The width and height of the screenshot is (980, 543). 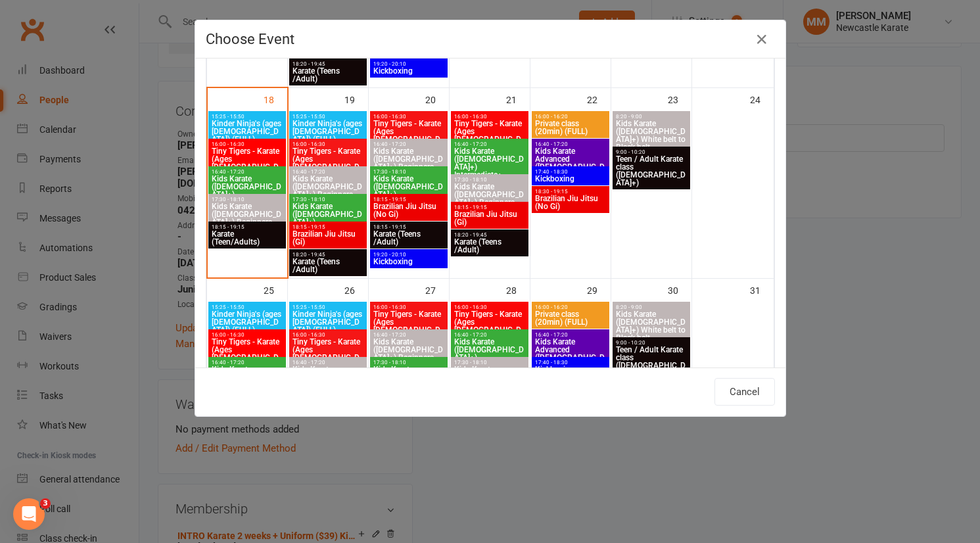 What do you see at coordinates (599, 99) in the screenshot?
I see `div: 22` at bounding box center [599, 99].